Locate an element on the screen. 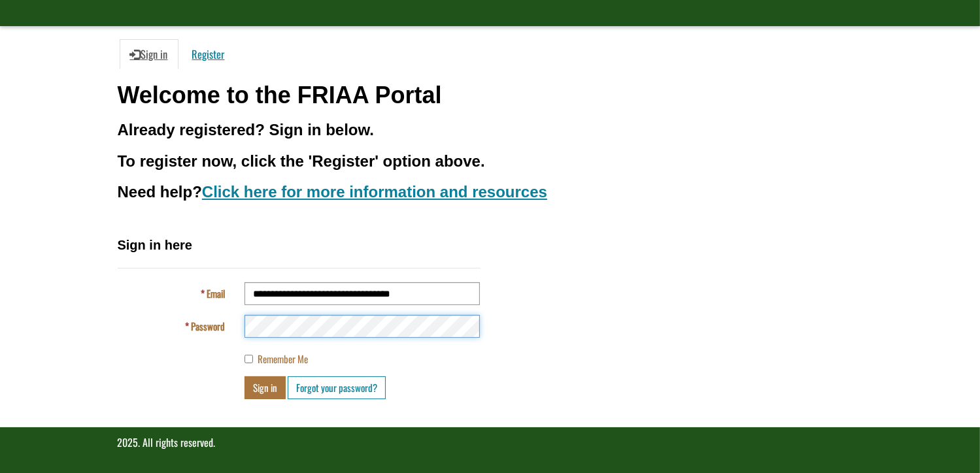 The image size is (980, 473). span: Remember Me is located at coordinates (282, 359).